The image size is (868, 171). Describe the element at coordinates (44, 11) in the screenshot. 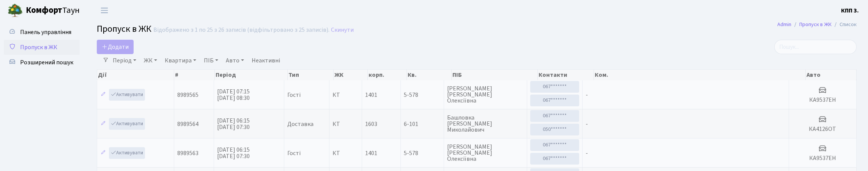

I see `b: Комфорт` at that location.